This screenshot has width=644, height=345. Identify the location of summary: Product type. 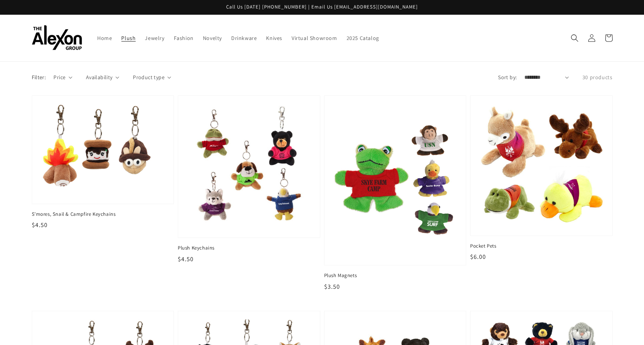
(152, 77).